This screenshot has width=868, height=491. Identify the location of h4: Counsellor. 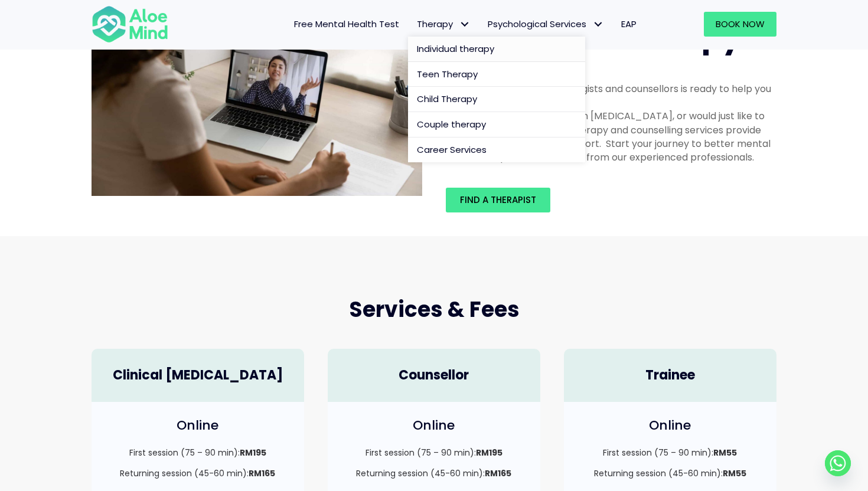
(434, 376).